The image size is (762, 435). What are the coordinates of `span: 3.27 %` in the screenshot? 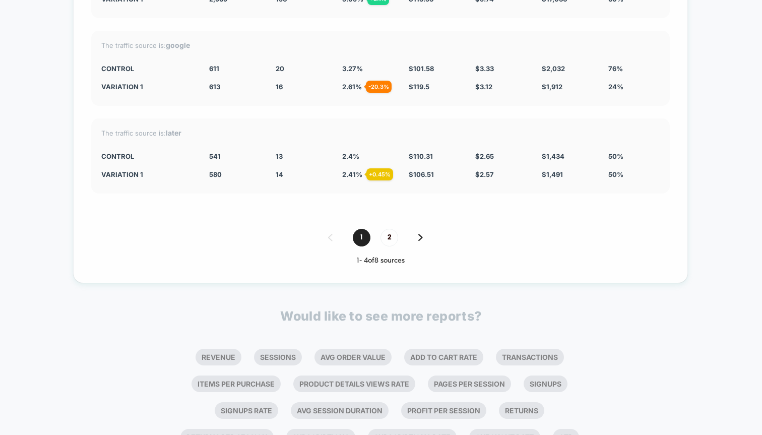 It's located at (352, 69).